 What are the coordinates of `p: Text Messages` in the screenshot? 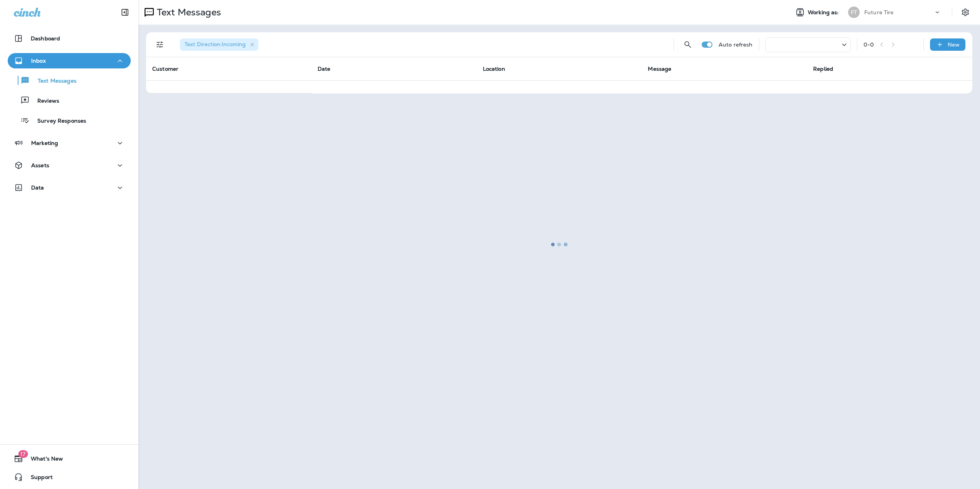 It's located at (53, 81).